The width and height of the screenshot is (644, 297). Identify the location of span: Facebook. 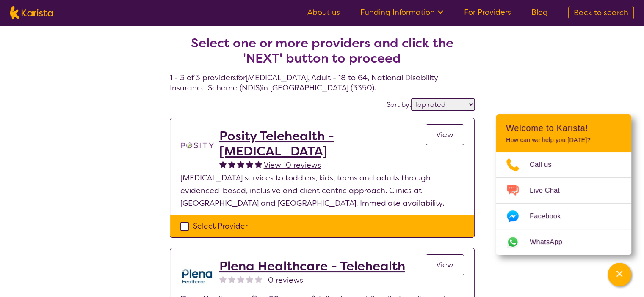
(549, 217).